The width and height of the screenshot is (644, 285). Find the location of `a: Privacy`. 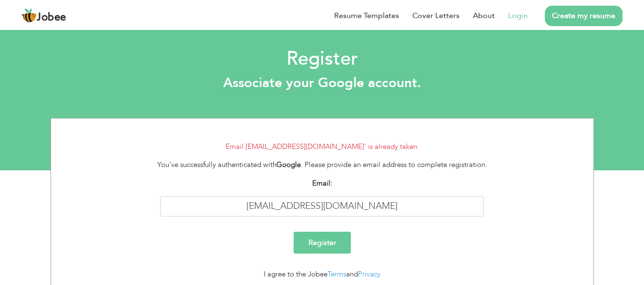

a: Privacy is located at coordinates (369, 274).